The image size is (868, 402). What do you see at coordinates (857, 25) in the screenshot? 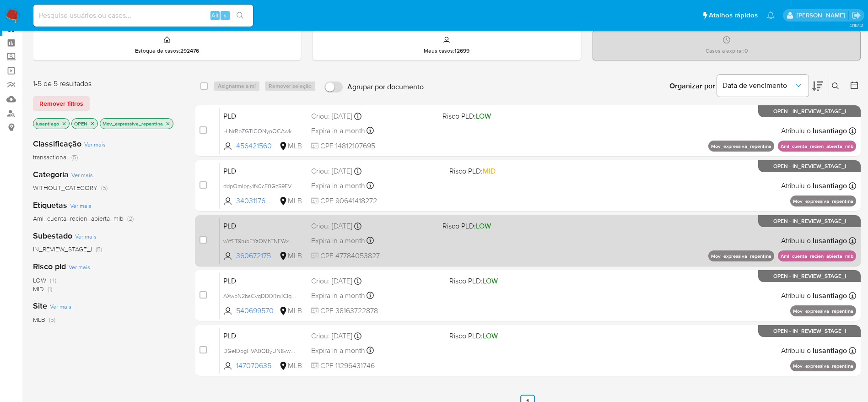
I see `span: 3.161.2` at bounding box center [857, 25].